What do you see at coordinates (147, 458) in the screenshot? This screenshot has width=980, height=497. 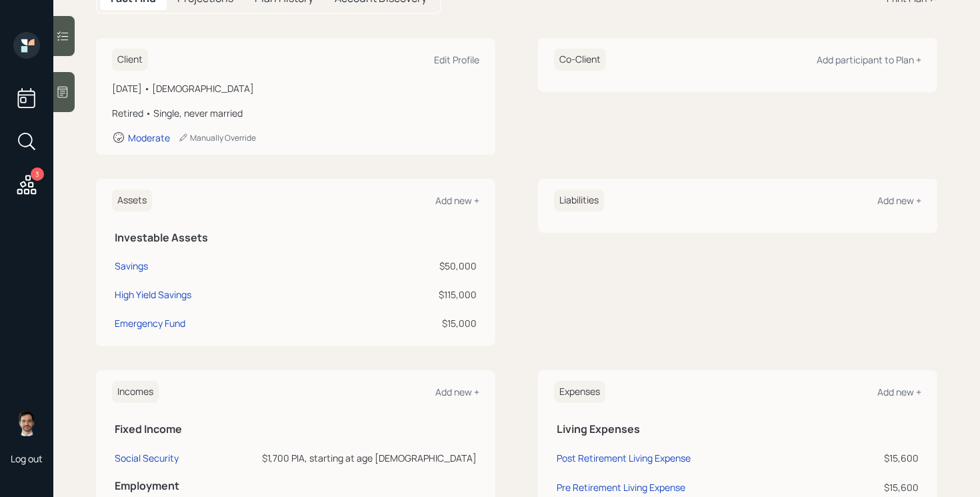 I see `div: Social Security` at bounding box center [147, 458].